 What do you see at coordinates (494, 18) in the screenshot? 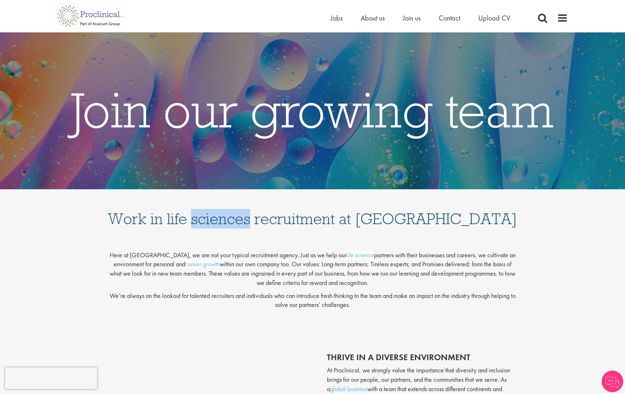
I see `span: Upload CV` at bounding box center [494, 18].